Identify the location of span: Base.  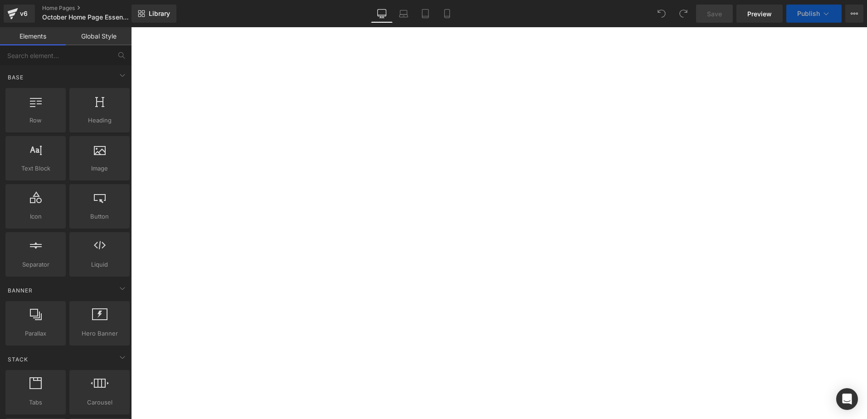
(15, 77).